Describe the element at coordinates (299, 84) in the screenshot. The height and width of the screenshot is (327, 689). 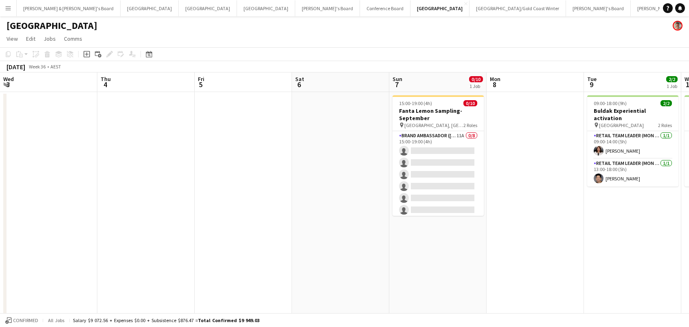
I see `span: 6` at that location.